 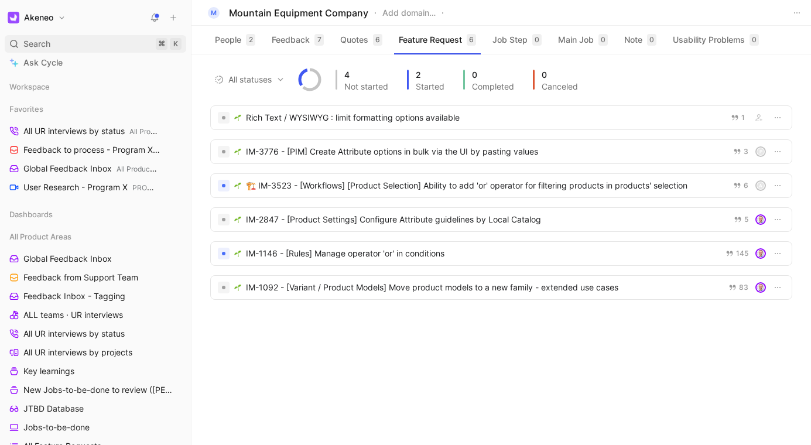 I want to click on button: All statuses, so click(x=249, y=80).